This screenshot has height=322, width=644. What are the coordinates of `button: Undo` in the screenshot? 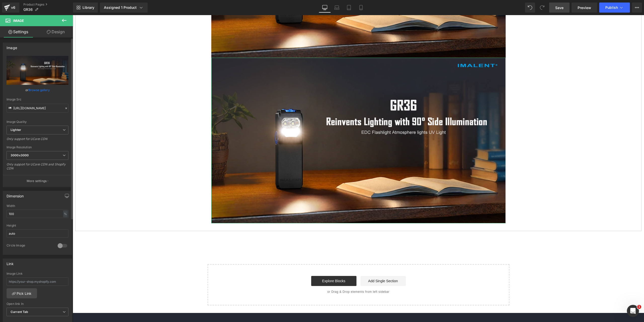 It's located at (530, 8).